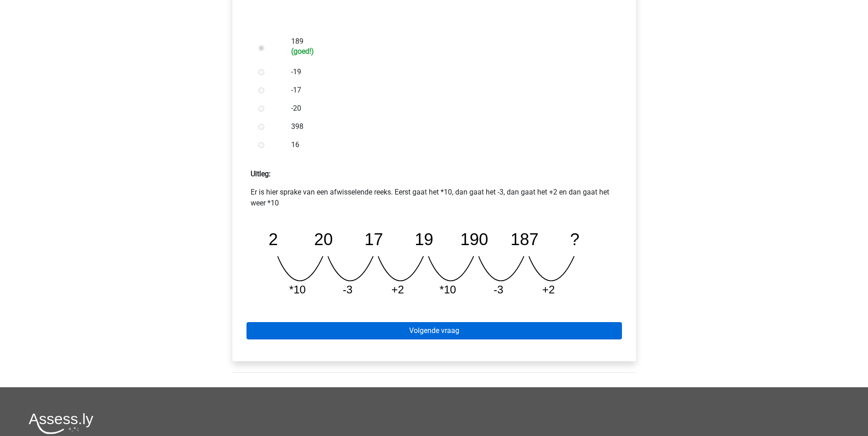 The height and width of the screenshot is (436, 868). What do you see at coordinates (449, 51) in the screenshot?
I see `h6: (goed!)` at bounding box center [449, 51].